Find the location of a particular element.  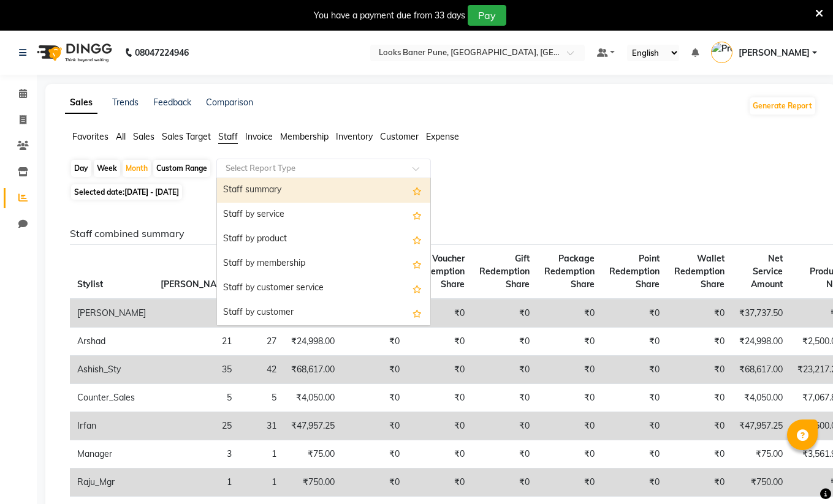

h6: Staff combined summary is located at coordinates (439, 234).